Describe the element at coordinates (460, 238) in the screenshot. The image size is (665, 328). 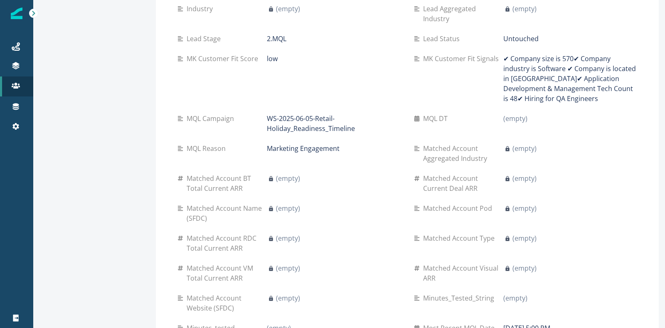
I see `p: Matched Account Type` at that location.